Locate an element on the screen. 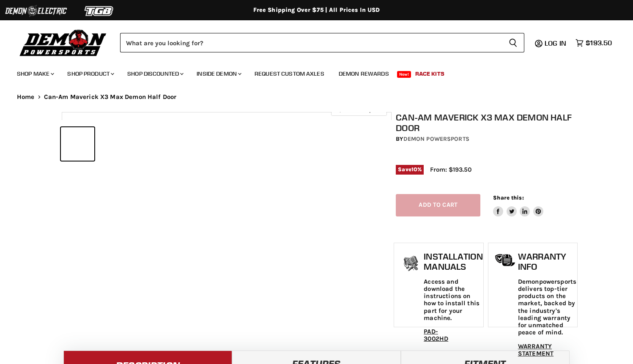 This screenshot has height=364, width=633. a: Demon Powersports is located at coordinates (436, 138).